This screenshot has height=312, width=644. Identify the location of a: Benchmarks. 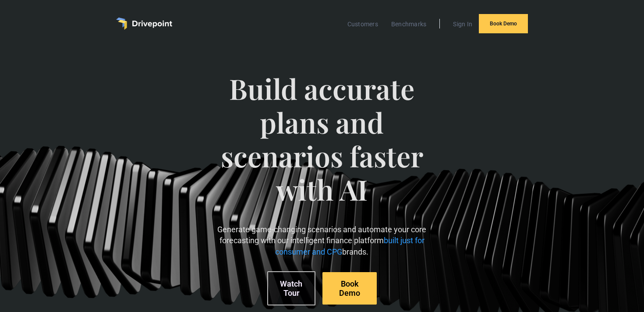
(409, 24).